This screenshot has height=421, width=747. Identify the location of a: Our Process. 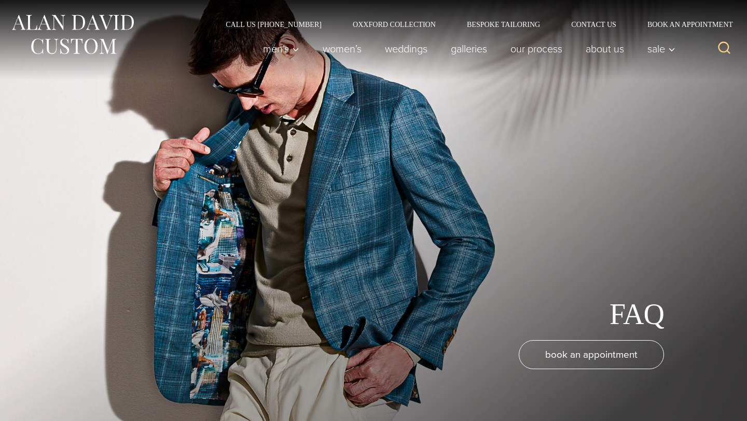
(536, 49).